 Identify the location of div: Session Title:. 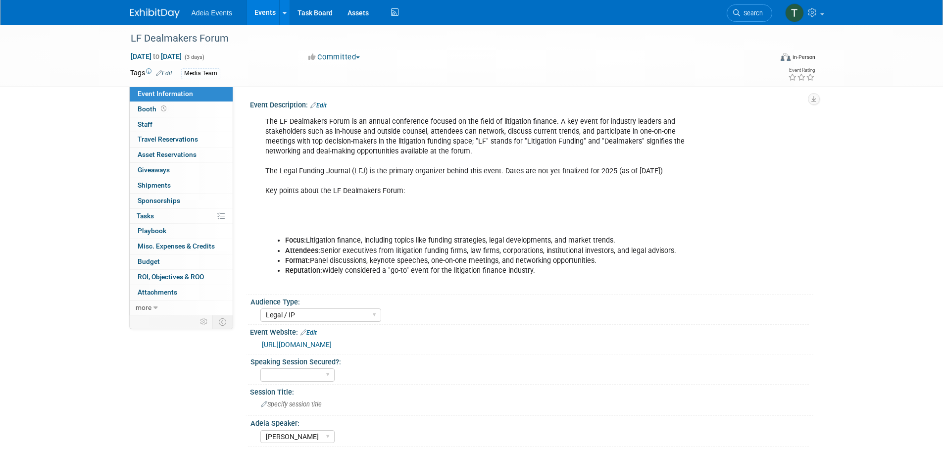
(531, 390).